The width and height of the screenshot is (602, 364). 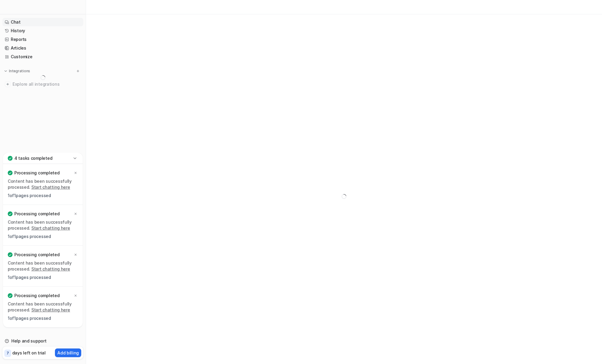 I want to click on a: Customize, so click(x=43, y=57).